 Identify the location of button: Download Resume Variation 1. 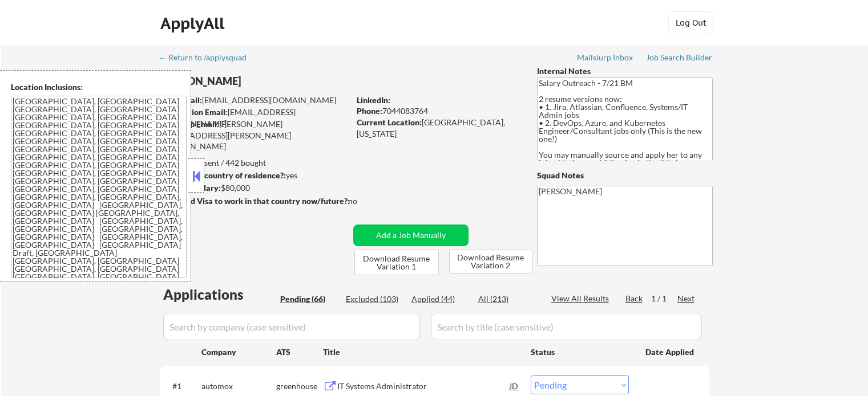
(396, 262).